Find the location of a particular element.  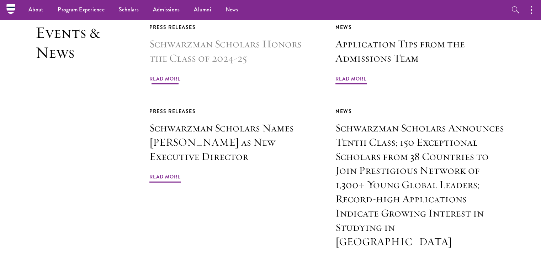

a: News Application Tips from the Admissions Team Read More is located at coordinates (420, 54).